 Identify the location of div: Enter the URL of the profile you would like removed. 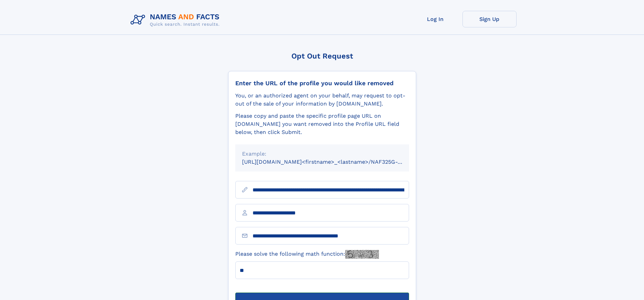
(322, 83).